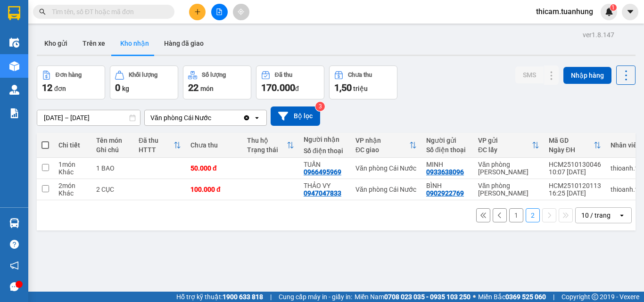 This screenshot has width=644, height=302. I want to click on input: Select a date range., so click(89, 117).